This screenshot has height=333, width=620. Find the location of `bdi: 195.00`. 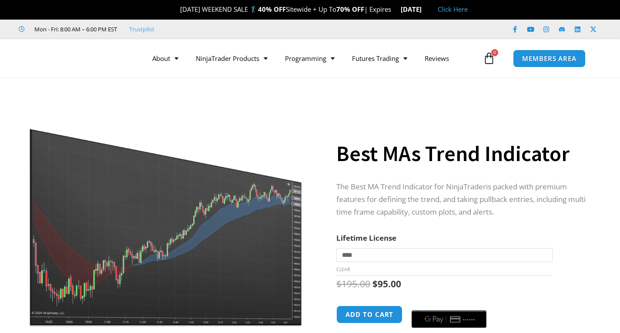

bdi: 195.00 is located at coordinates (354, 284).